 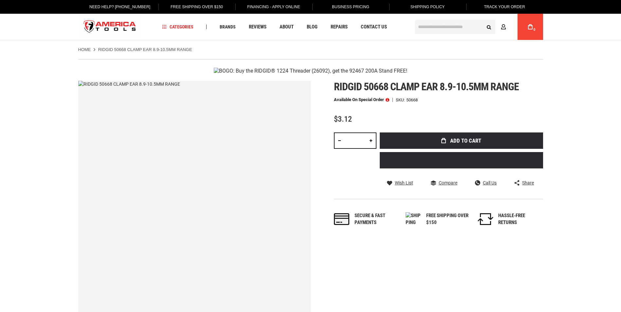 I want to click on a: Wish List, so click(x=400, y=183).